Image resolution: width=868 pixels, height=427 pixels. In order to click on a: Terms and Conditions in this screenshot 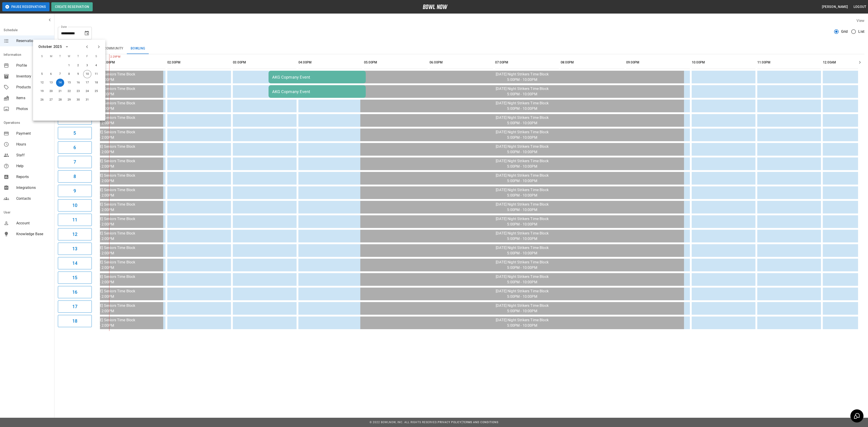, I will do `click(480, 422)`.